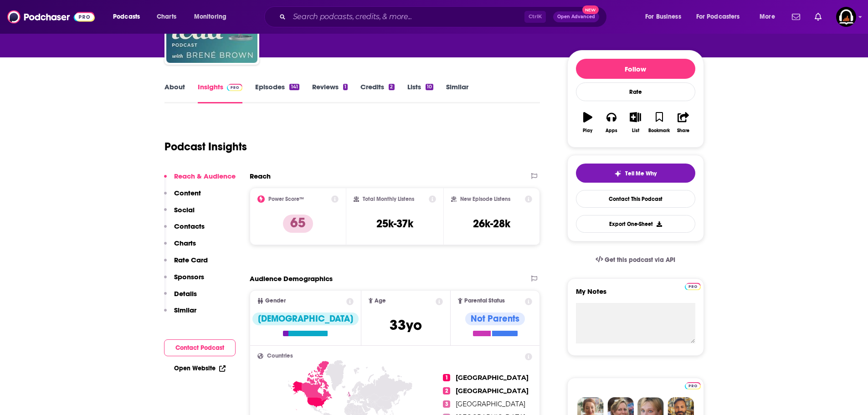 Image resolution: width=868 pixels, height=415 pixels. Describe the element at coordinates (588, 123) in the screenshot. I see `button: Play` at that location.